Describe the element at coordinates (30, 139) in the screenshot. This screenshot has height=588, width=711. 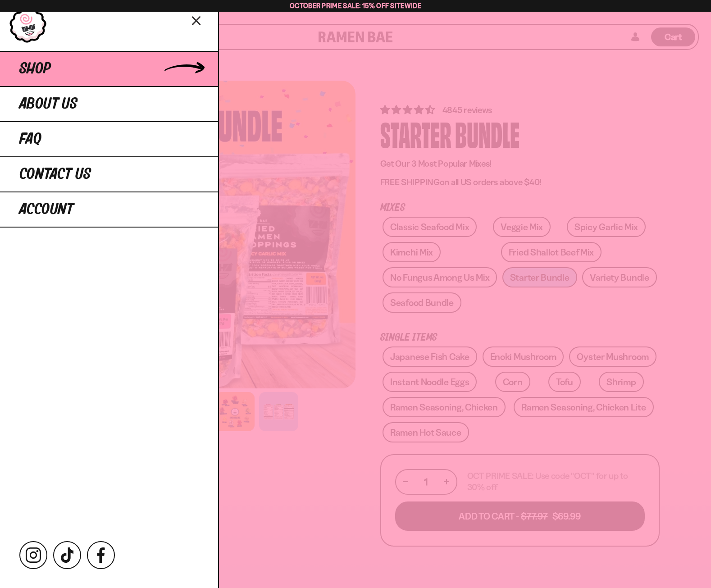
I see `span: FAQ` at that location.